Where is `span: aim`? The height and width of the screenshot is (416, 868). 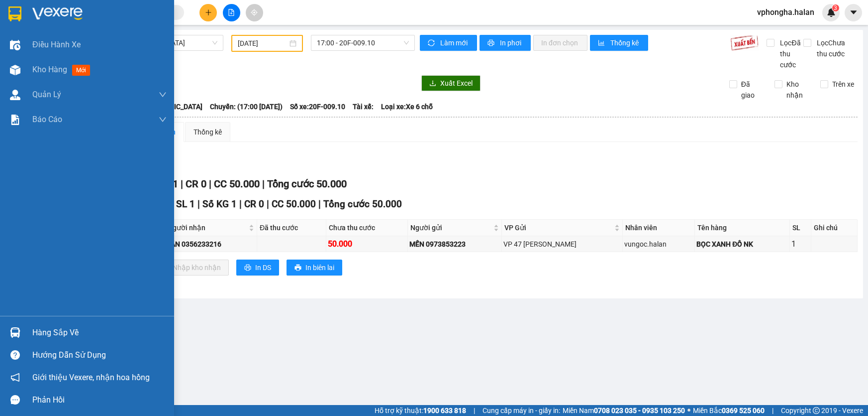 span: aim is located at coordinates (254, 13).